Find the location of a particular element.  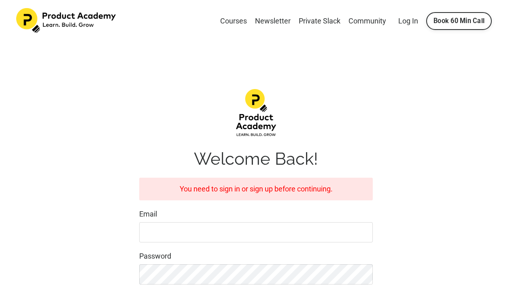

img: Product Academy Logo is located at coordinates (67, 21).